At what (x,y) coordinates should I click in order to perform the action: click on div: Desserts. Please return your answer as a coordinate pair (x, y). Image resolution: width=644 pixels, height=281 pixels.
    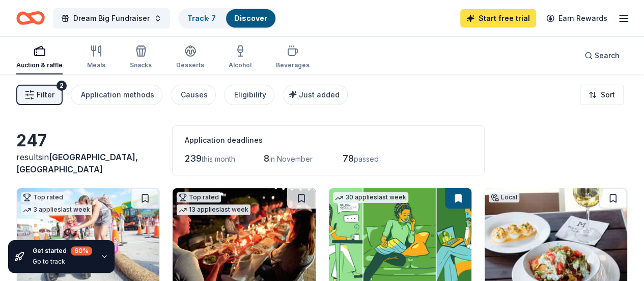
    Looking at the image, I should click on (190, 65).